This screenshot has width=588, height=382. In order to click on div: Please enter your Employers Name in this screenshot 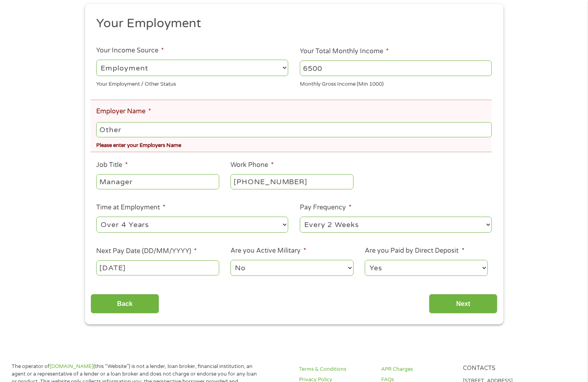, I will do `click(294, 144)`.